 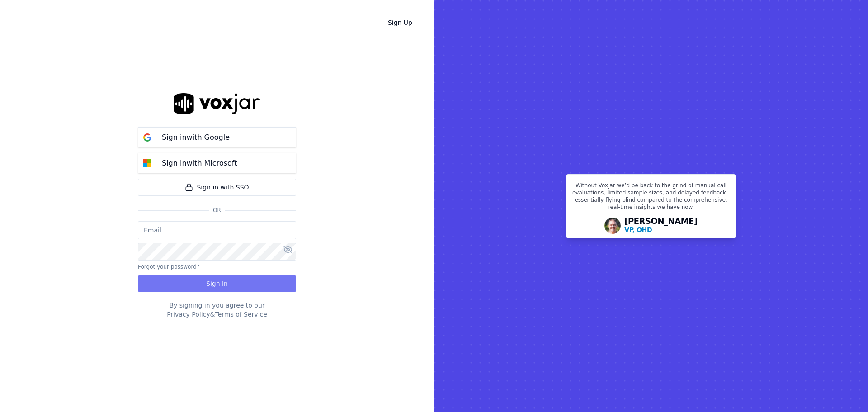 What do you see at coordinates (168, 267) in the screenshot?
I see `button: Forgot your password?` at bounding box center [168, 267].